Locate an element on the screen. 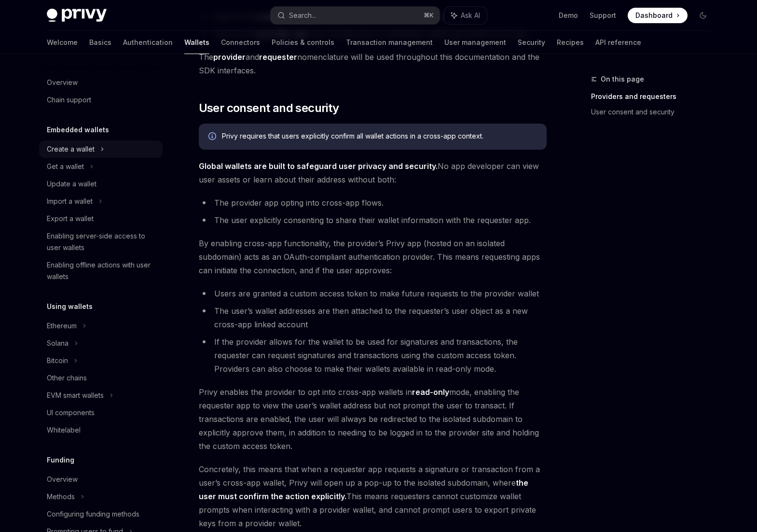  svg: Info is located at coordinates (213, 137).